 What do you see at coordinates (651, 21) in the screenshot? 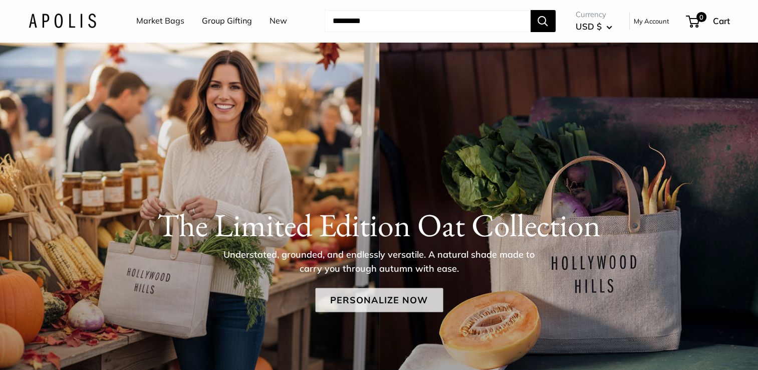
I see `a: My Account` at bounding box center [651, 21].